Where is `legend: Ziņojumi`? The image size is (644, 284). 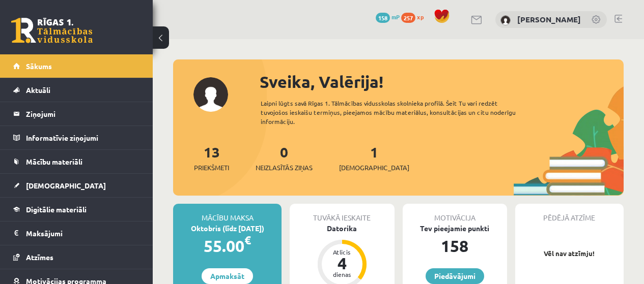
legend: Ziņojumi is located at coordinates (83, 114).